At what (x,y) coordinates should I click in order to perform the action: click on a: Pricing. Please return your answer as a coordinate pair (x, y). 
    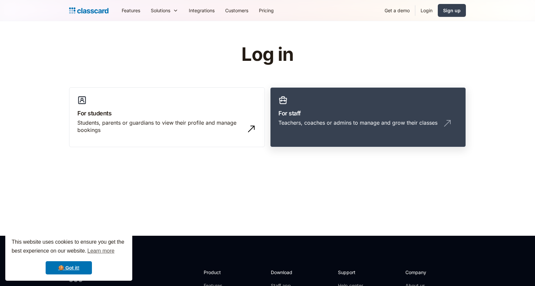
    Looking at the image, I should click on (266, 10).